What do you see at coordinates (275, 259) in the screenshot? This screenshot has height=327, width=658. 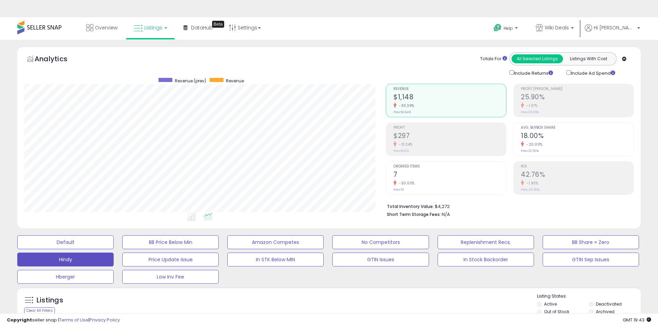 I see `button: In STK Below MIN` at bounding box center [275, 259].